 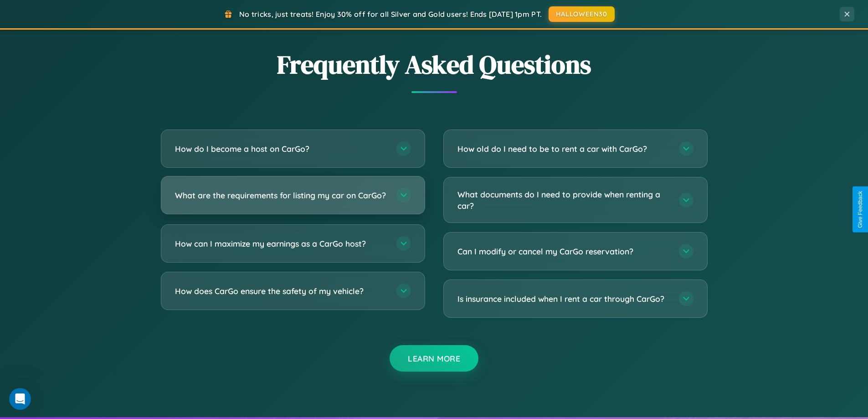 What do you see at coordinates (860, 209) in the screenshot?
I see `div: Give Feedback` at bounding box center [860, 209].